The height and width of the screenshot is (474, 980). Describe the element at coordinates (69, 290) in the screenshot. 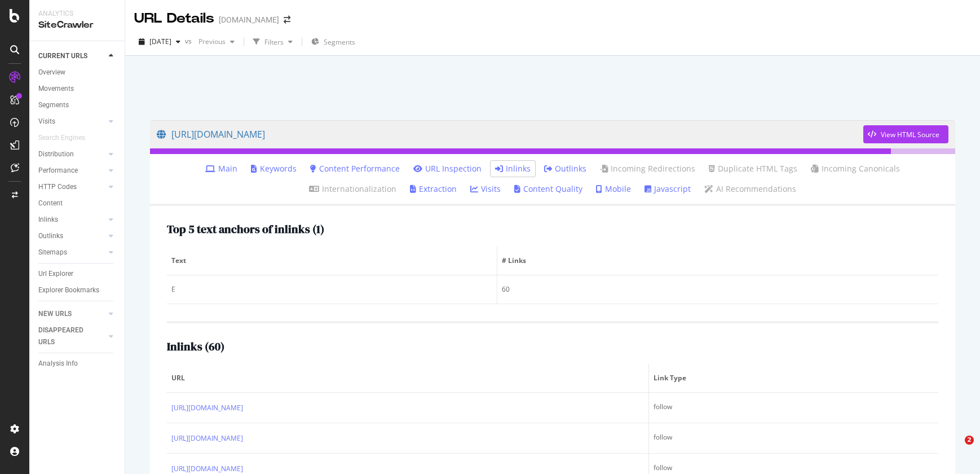

I see `div: Explorer Bookmarks` at that location.